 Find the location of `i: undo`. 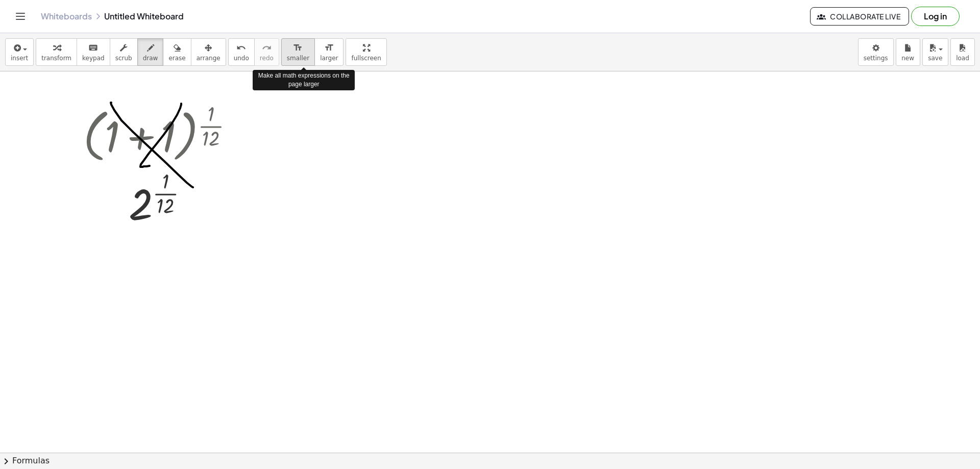

i: undo is located at coordinates (241, 48).